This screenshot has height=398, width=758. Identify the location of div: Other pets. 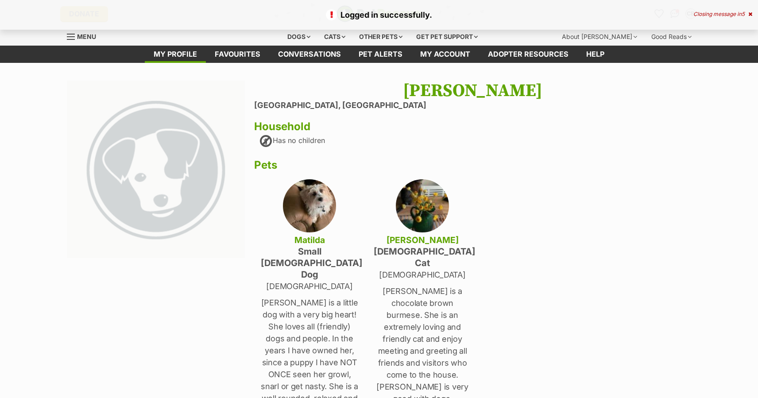
(381, 37).